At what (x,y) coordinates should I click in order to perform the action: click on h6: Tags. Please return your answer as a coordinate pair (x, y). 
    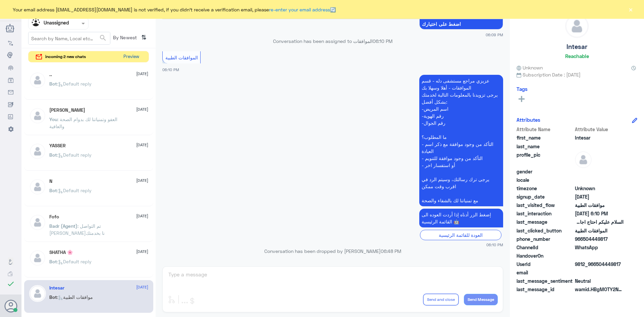
    Looking at the image, I should click on (522, 89).